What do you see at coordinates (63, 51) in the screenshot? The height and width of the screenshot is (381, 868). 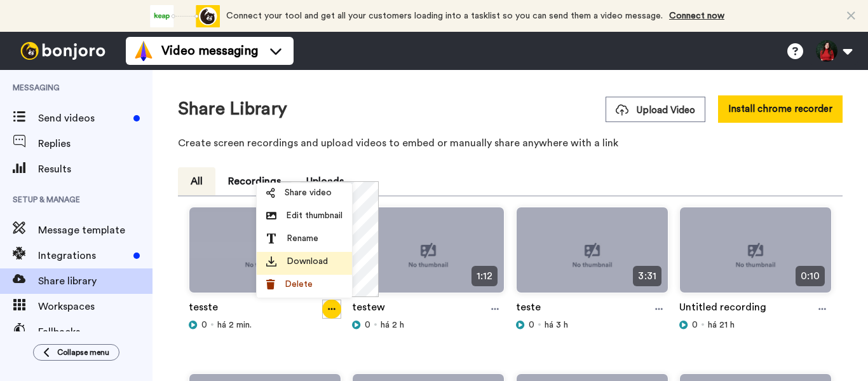 I see `img: bj-logo-header-white.svg` at bounding box center [63, 51].